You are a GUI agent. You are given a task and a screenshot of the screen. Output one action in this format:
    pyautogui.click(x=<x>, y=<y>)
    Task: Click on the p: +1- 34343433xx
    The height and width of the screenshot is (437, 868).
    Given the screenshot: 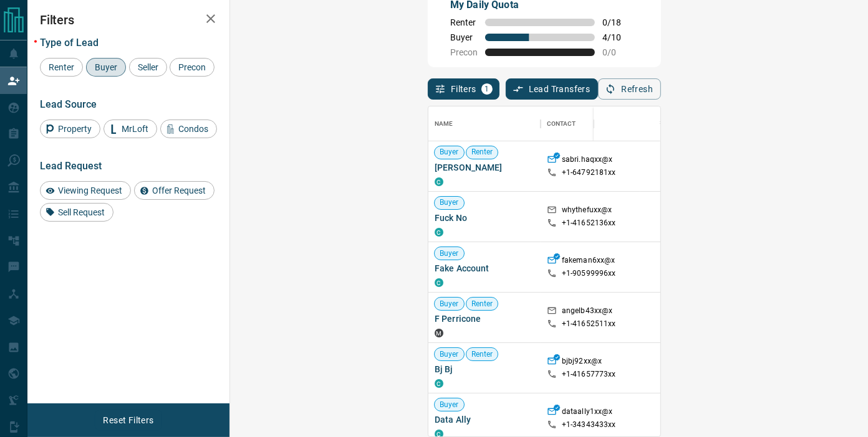 What is the action you would take?
    pyautogui.click(x=588, y=425)
    